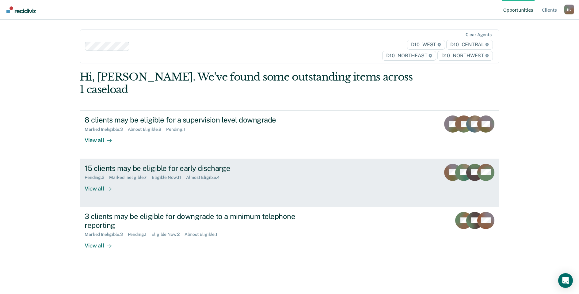 The height and width of the screenshot is (294, 579). I want to click on div: Almost Eligible : 4, so click(205, 177).